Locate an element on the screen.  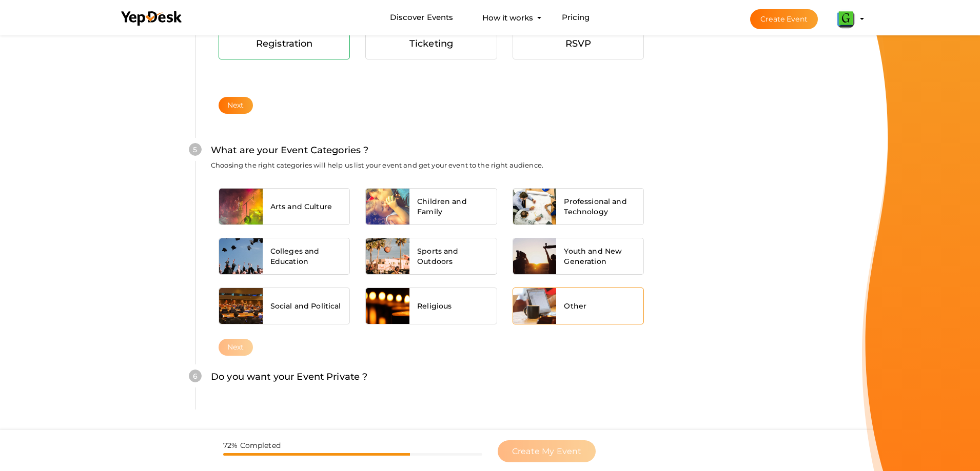
a: Pricing is located at coordinates (576, 18).